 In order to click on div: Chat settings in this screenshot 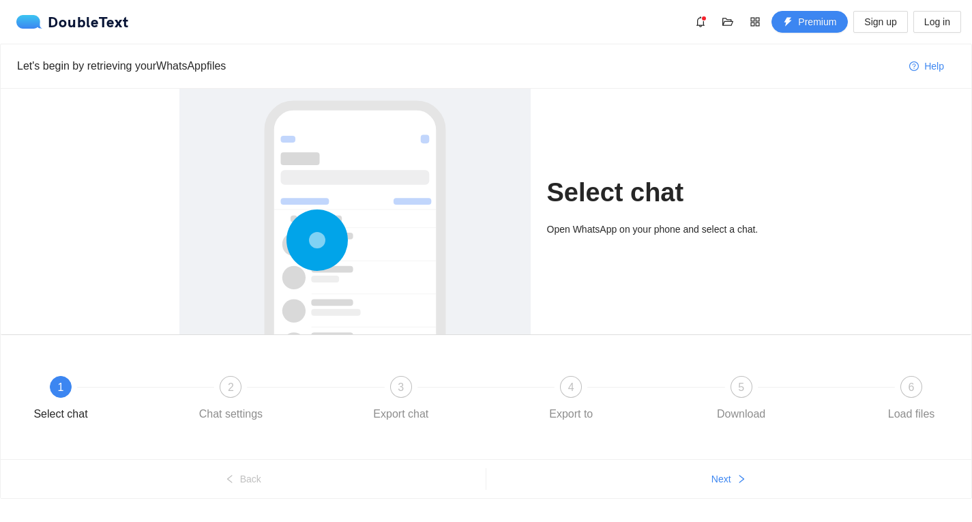, I will do `click(231, 414)`.